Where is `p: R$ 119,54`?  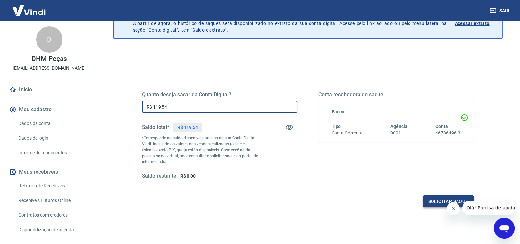 p: R$ 119,54 is located at coordinates (187, 127).